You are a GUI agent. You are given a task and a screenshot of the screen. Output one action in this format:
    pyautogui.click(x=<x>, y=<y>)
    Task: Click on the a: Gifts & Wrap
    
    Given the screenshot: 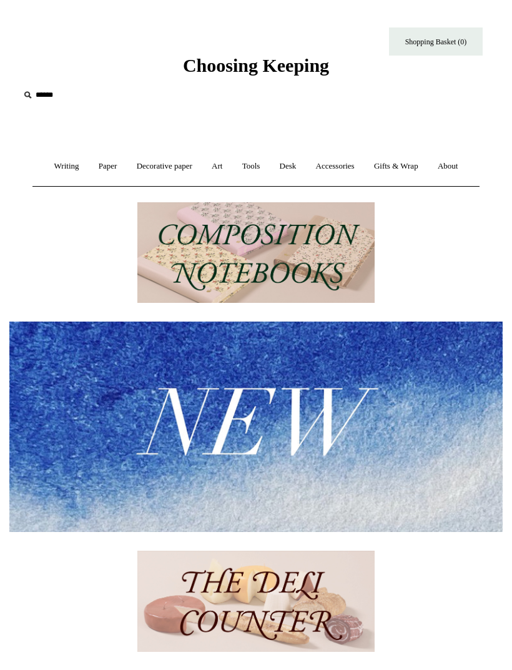 What is the action you would take?
    pyautogui.click(x=396, y=166)
    